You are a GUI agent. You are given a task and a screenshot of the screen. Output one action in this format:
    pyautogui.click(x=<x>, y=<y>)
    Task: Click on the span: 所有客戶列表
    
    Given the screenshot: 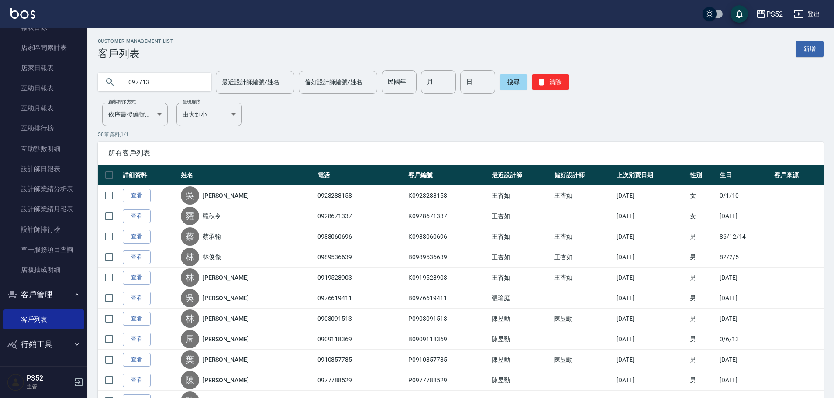 What is the action you would take?
    pyautogui.click(x=461, y=153)
    